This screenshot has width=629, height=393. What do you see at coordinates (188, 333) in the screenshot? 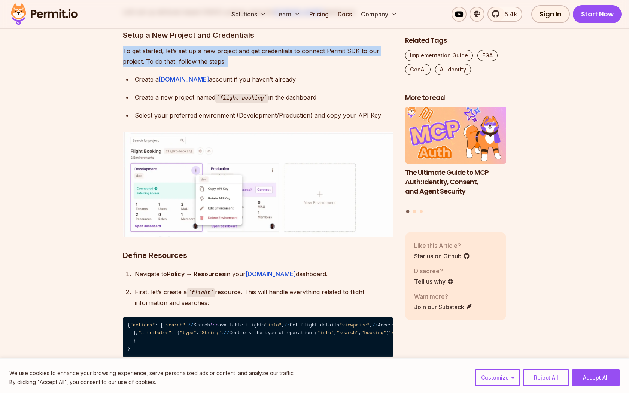
I see `span: "type"` at bounding box center [188, 333].